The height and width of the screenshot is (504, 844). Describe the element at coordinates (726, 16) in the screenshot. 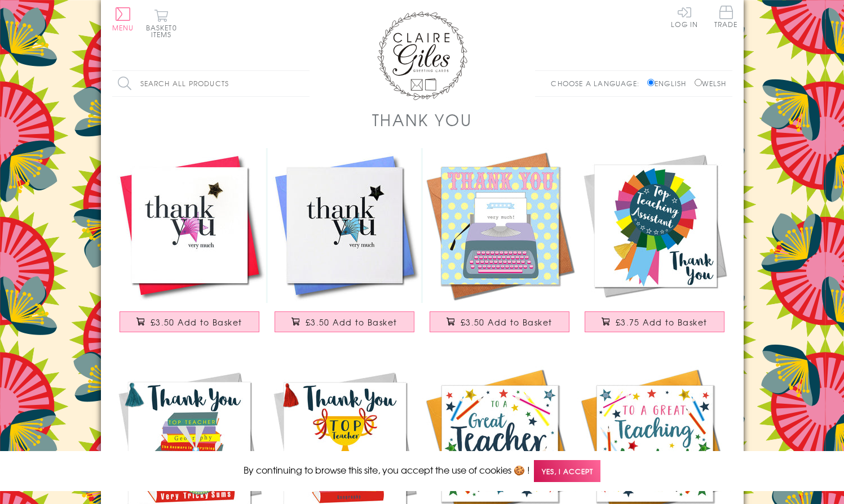

I see `span: Trade` at that location.